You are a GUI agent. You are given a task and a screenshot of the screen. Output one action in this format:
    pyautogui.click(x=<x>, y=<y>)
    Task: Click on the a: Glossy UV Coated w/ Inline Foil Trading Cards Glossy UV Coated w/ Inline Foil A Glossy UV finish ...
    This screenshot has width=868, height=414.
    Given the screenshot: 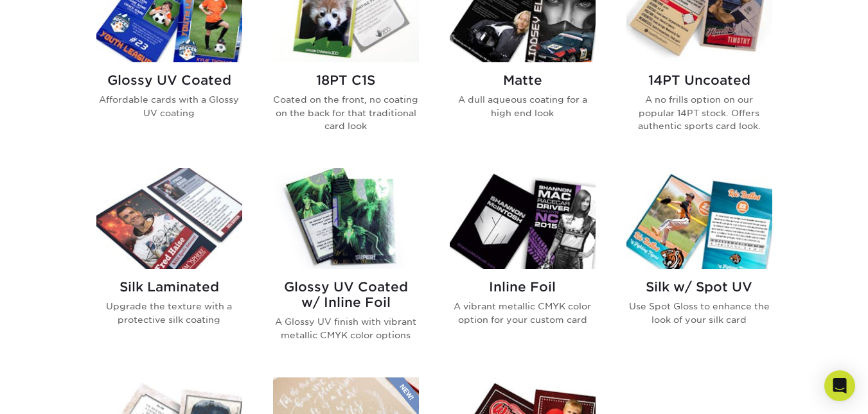 What is the action you would take?
    pyautogui.click(x=346, y=265)
    